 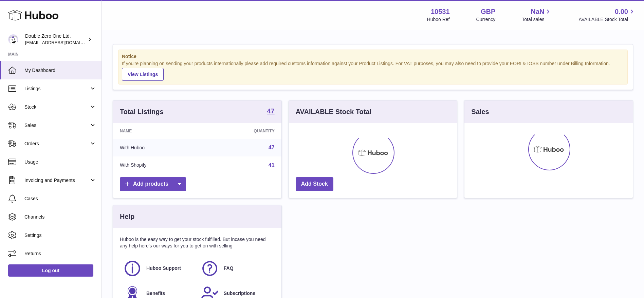 I want to click on span: Subscriptions, so click(x=240, y=293).